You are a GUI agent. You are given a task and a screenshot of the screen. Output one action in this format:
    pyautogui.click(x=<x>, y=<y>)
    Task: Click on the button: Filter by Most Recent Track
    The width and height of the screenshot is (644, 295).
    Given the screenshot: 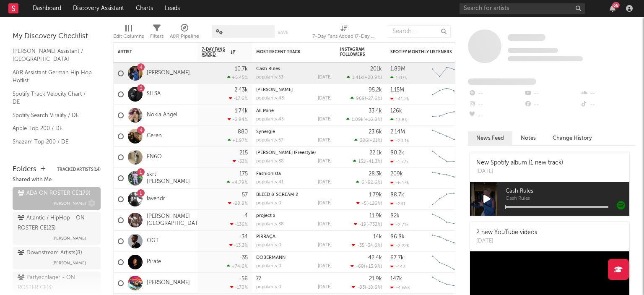 What is the action you would take?
    pyautogui.click(x=327, y=52)
    